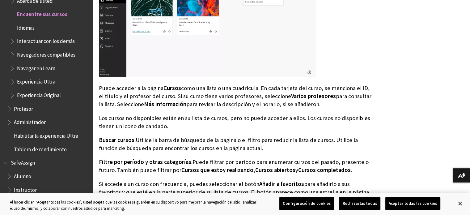  Describe the element at coordinates (236, 196) in the screenshot. I see `p: Si accede a un curso con frecuencia, puedes seleccionar el botón para añadirlo a sus favoritos y ...` at that location.